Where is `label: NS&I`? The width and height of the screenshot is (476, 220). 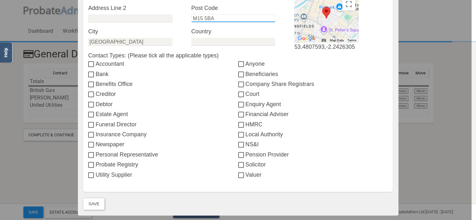
label: NS&I is located at coordinates (313, 144).